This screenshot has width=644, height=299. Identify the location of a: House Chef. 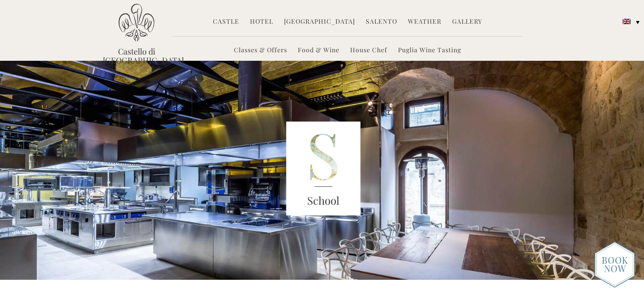
(369, 51).